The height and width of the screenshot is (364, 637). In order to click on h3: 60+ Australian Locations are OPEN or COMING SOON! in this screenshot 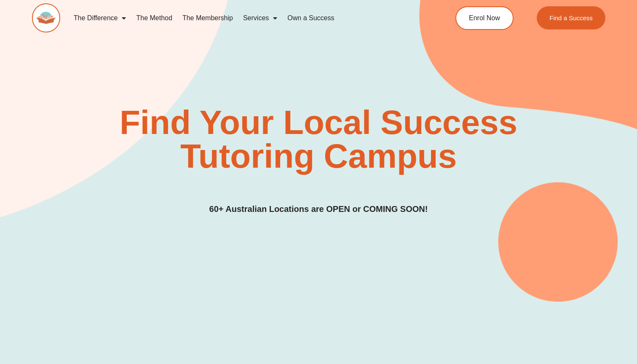, I will do `click(319, 209)`.